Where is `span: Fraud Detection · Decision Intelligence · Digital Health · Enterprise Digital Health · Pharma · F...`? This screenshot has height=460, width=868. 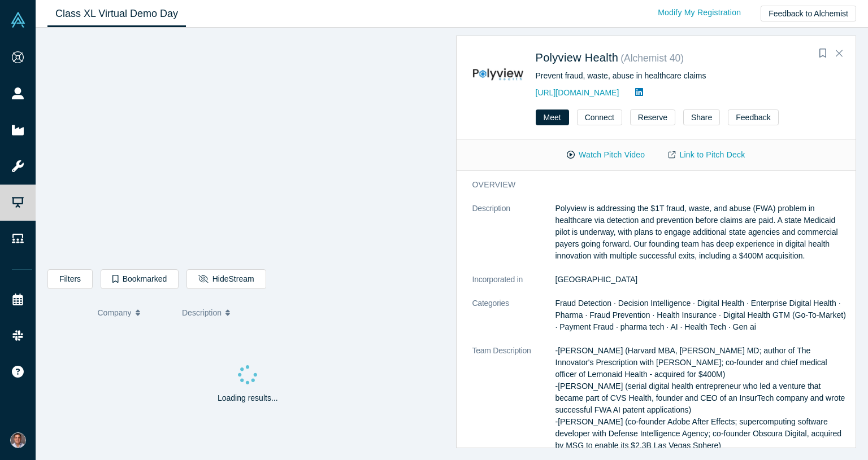 span: Fraud Detection · Decision Intelligence · Digital Health · Enterprise Digital Health · Pharma · F... is located at coordinates (701, 315).